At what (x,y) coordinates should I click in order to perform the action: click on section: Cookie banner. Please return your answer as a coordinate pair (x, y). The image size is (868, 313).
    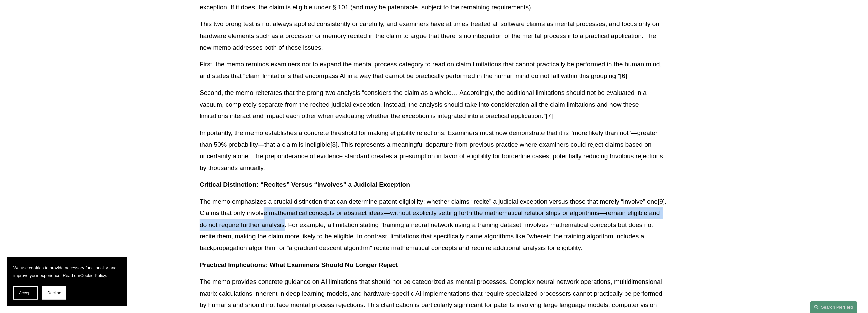
    Looking at the image, I should click on (67, 282).